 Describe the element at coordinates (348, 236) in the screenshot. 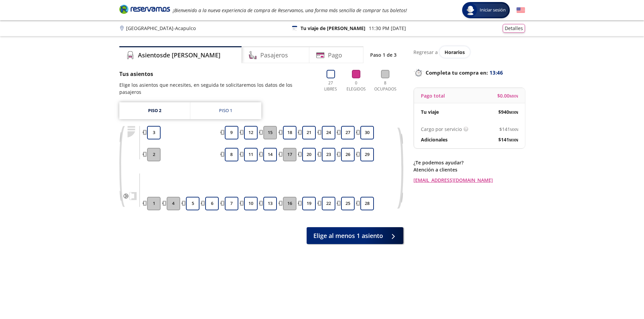

I see `span: Elige al menos 1 asiento` at that location.